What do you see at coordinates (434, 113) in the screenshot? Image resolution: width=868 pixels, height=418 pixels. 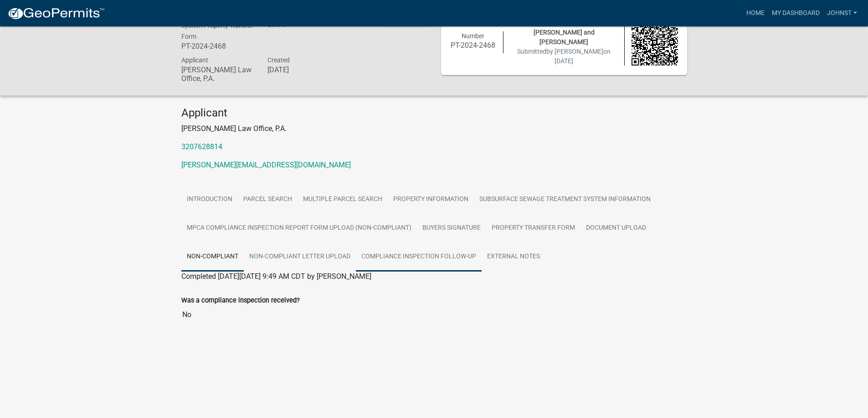 I see `h4: Applicant` at bounding box center [434, 113].